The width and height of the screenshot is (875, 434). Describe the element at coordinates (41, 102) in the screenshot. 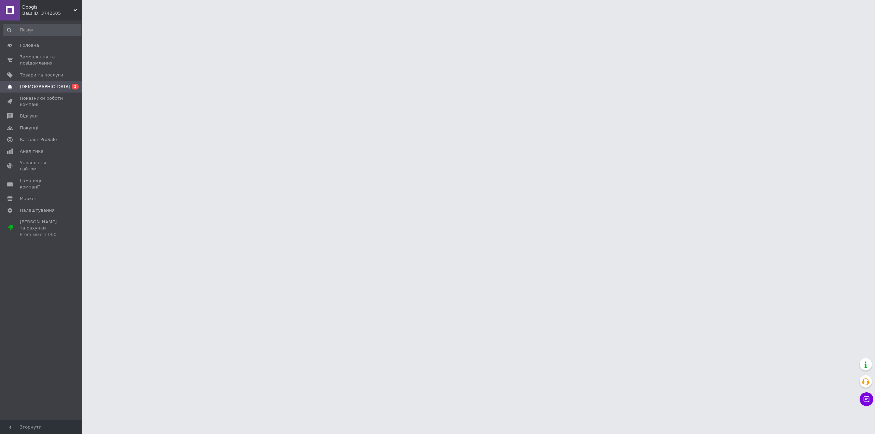

I see `span: Показники роботи компанії` at that location.